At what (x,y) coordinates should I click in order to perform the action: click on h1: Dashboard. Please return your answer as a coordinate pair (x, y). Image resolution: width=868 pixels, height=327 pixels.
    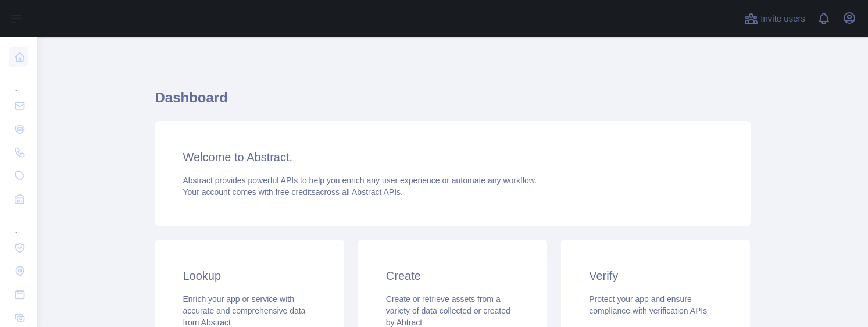
    Looking at the image, I should click on (453, 102).